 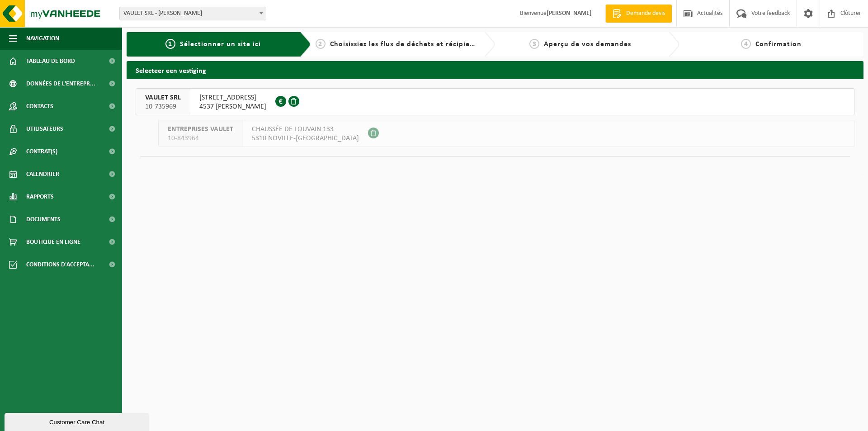 I want to click on span: Utilisateurs, so click(x=45, y=129).